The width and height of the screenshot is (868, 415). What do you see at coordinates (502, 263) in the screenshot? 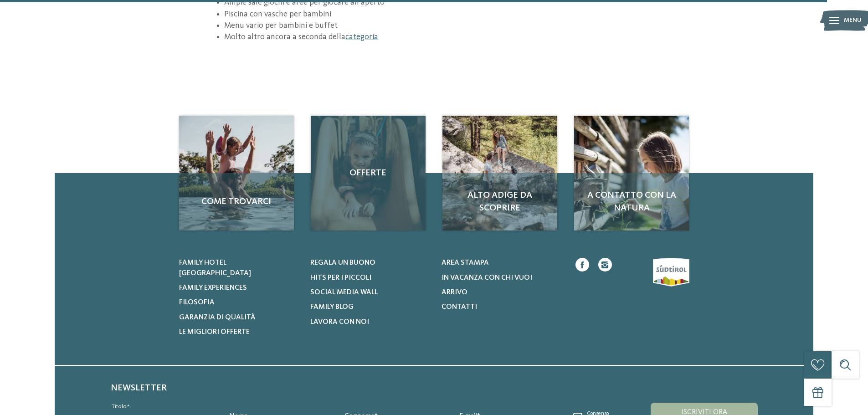
I see `a: Area stampa` at bounding box center [502, 263].